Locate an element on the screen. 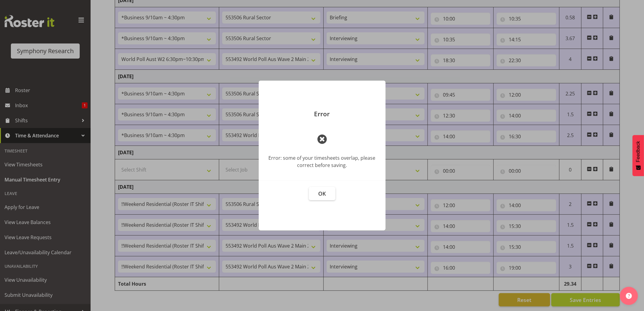 The height and width of the screenshot is (311, 644). button: Feedback - Show survey is located at coordinates (638, 156).